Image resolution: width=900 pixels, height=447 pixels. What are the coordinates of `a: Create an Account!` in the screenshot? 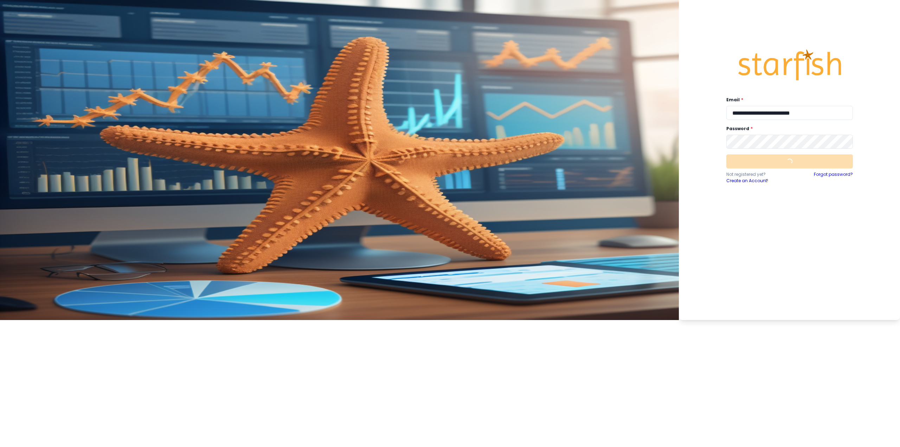 It's located at (758, 181).